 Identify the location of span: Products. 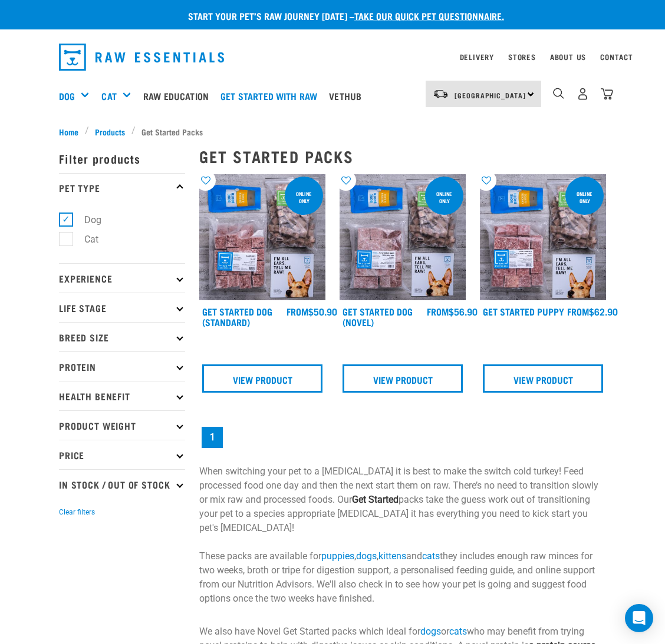
(110, 131).